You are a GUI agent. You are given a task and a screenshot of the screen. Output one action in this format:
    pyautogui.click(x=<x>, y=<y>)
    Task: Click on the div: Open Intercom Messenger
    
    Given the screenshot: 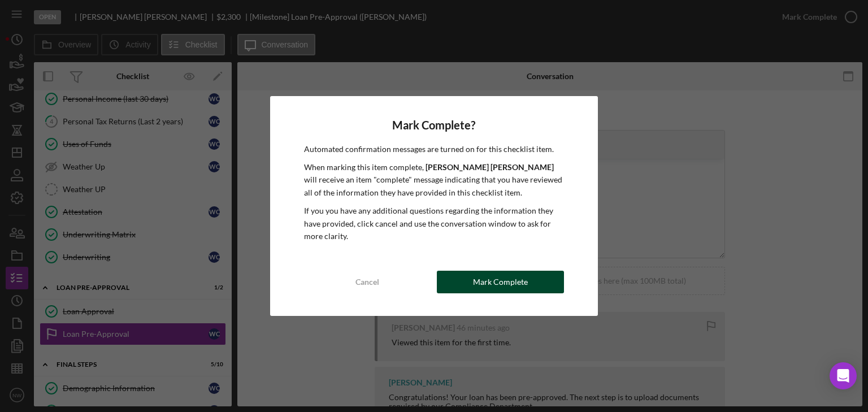 What is the action you would take?
    pyautogui.click(x=843, y=376)
    